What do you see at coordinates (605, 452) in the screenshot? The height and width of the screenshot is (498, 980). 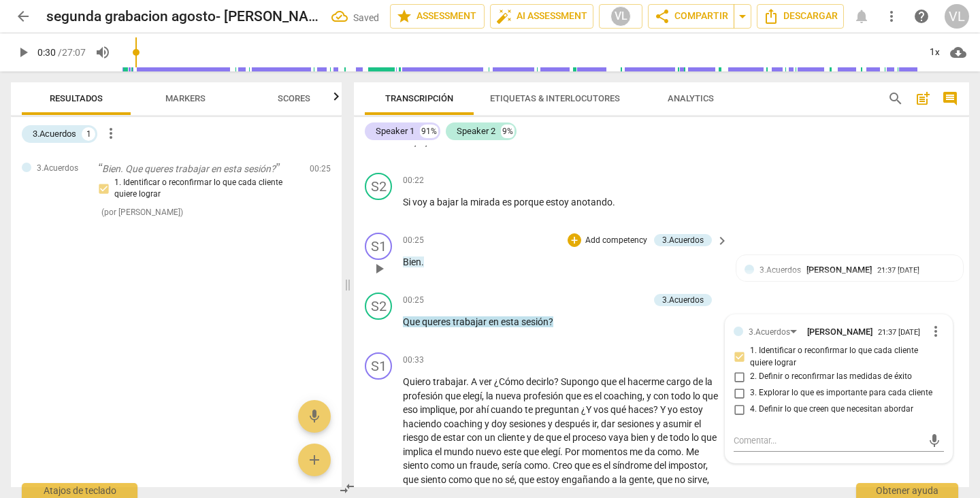 I see `span: momentos` at bounding box center [605, 452].